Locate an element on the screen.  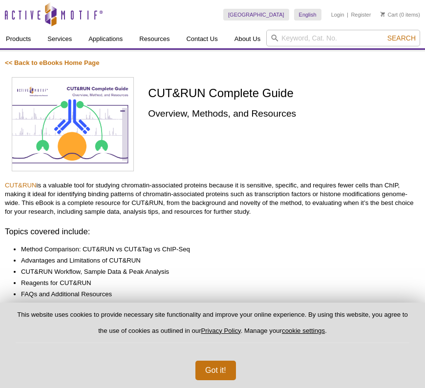
a: English is located at coordinates (308, 15).